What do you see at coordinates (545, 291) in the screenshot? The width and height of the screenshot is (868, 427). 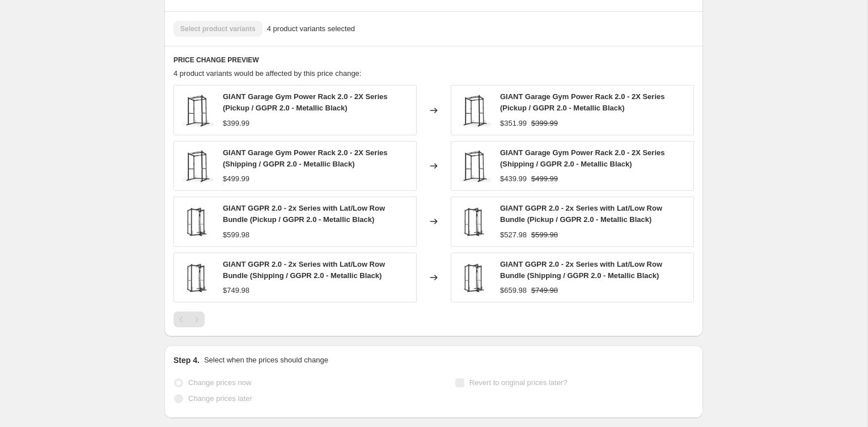 I see `strike: $749.98` at bounding box center [545, 291].